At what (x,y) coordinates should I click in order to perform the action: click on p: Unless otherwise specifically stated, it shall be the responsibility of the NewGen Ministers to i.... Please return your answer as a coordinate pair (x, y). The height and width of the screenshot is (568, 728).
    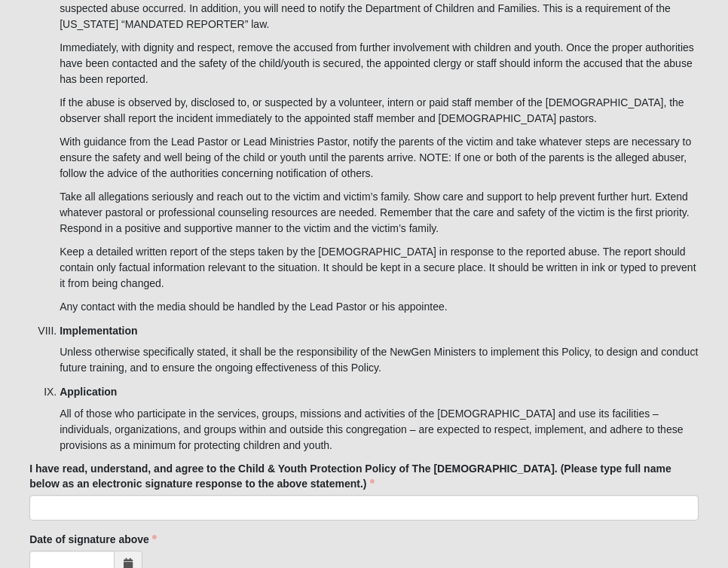
    Looking at the image, I should click on (379, 360).